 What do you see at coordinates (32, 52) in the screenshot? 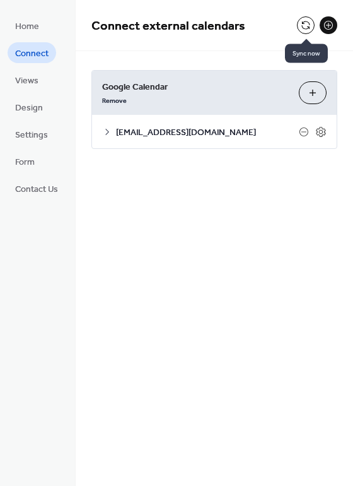
I see `a: Connect` at bounding box center [32, 52].